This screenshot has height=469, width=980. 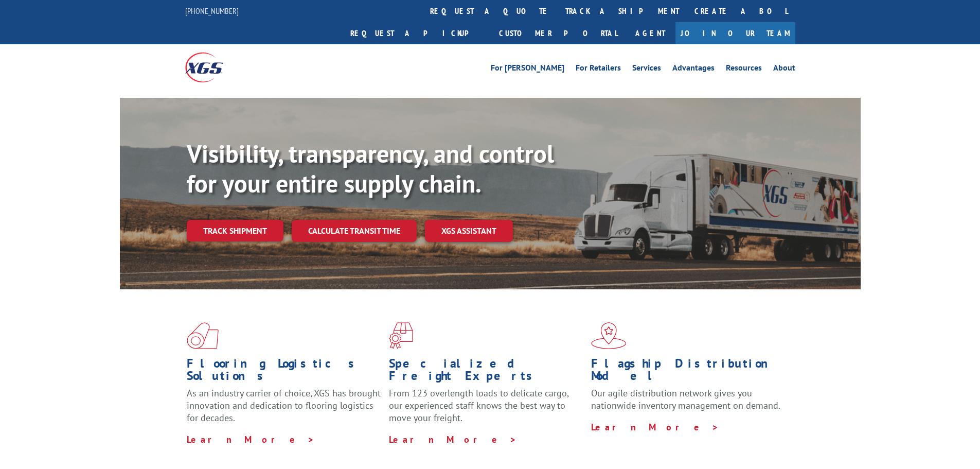 I want to click on img: xgs-icon-flagship-distribution-model-red, so click(x=609, y=335).